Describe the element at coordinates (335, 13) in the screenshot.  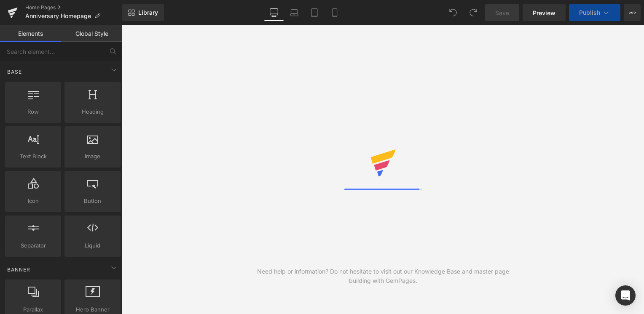
I see `a: Mobile` at that location.